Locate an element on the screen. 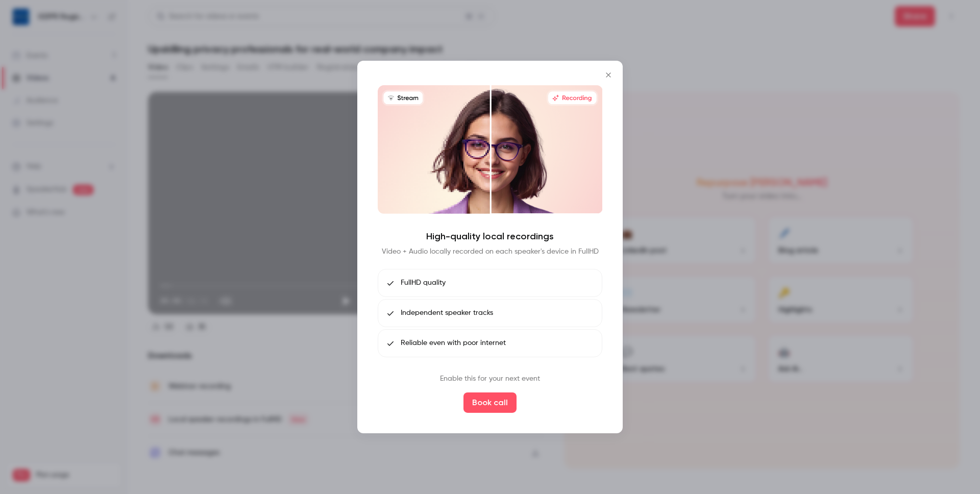  span: Reliable even with poor internet is located at coordinates (453, 343).